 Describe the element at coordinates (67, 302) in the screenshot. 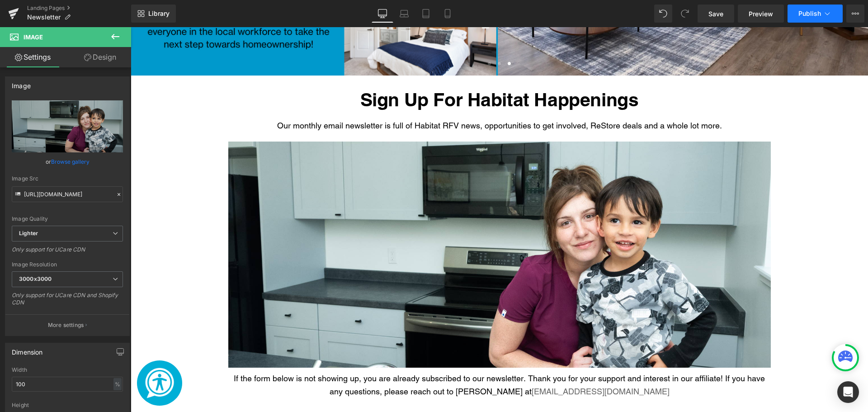

I see `div: Only support for UCare CDN and Shopify CDN` at that location.